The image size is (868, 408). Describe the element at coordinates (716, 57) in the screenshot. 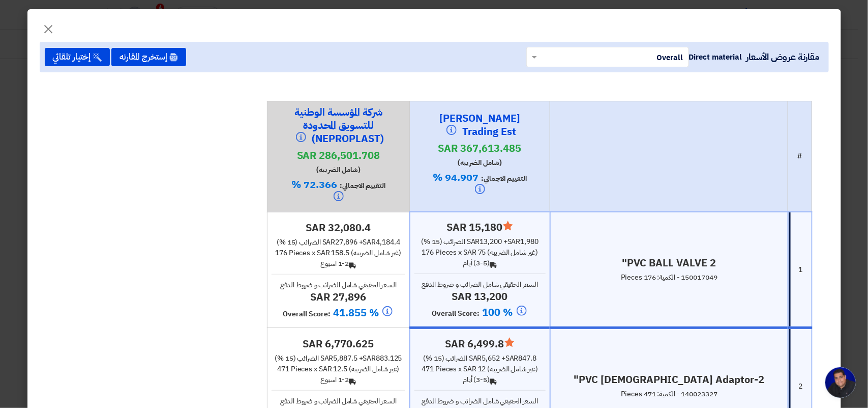

I see `span: Direct material` at that location.